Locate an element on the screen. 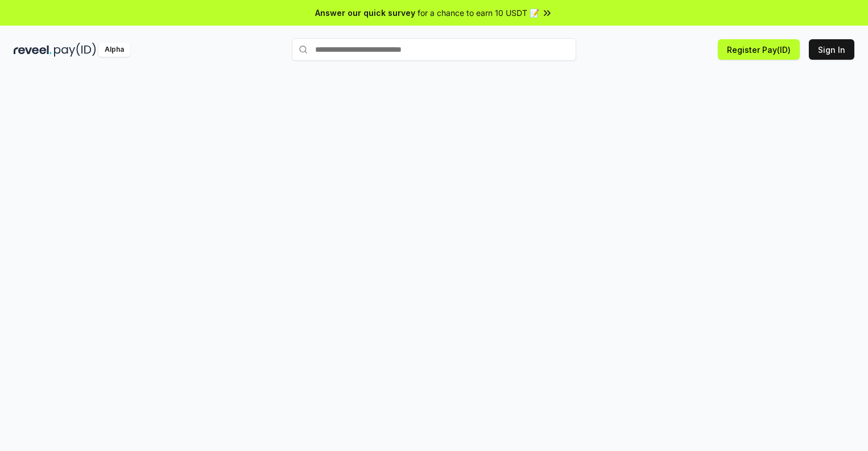 This screenshot has width=868, height=451. button: Register Pay(ID) is located at coordinates (759, 50).